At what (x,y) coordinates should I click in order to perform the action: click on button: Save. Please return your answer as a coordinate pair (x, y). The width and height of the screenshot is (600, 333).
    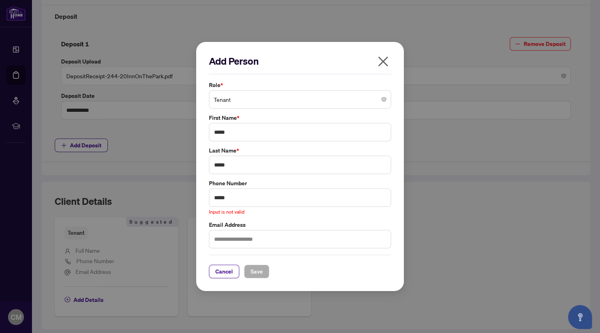
    Looking at the image, I should click on (257, 272).